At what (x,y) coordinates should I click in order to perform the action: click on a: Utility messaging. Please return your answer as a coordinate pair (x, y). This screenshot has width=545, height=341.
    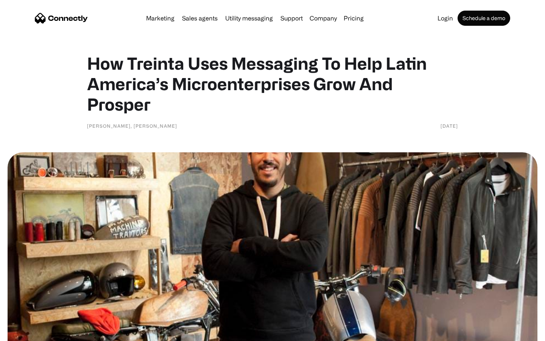
    Looking at the image, I should click on (249, 18).